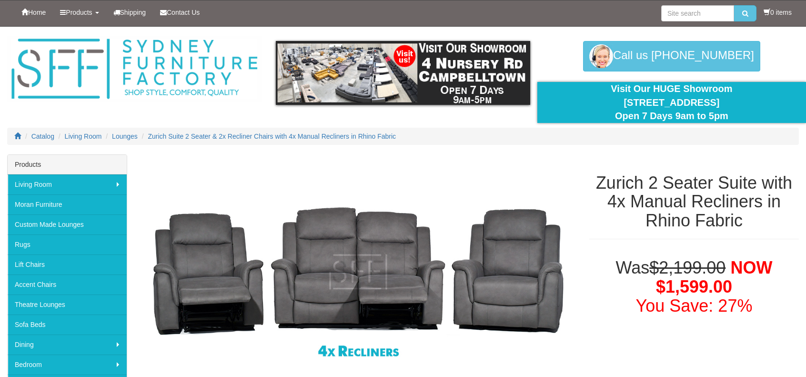 The height and width of the screenshot is (377, 806). What do you see at coordinates (130, 12) in the screenshot?
I see `a: Shipping` at bounding box center [130, 12].